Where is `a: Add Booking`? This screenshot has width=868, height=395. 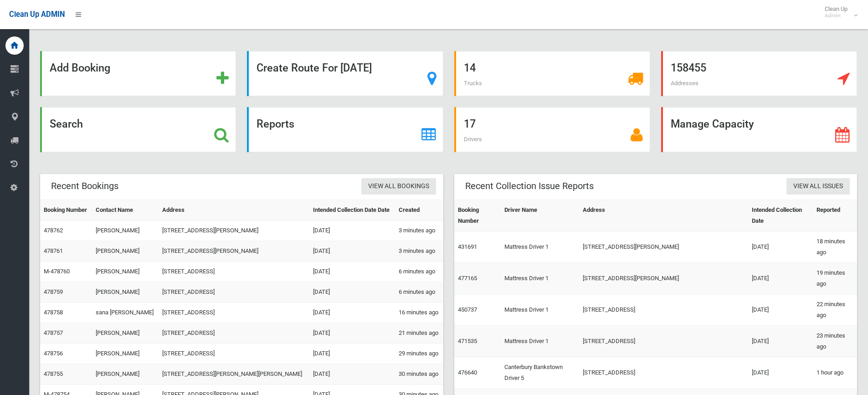 a: Add Booking is located at coordinates (138, 73).